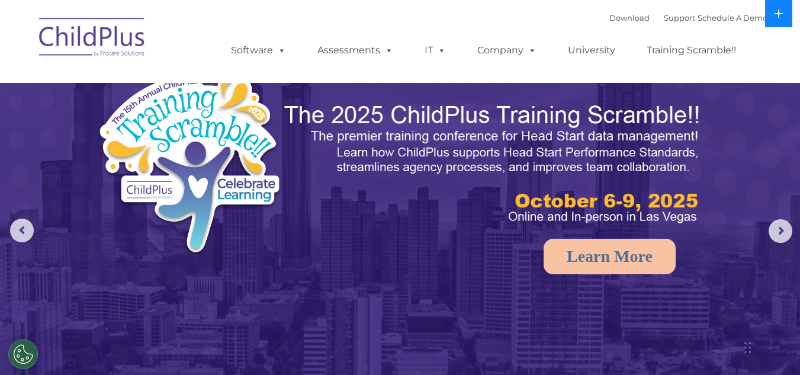 The image size is (800, 375). I want to click on span: Phone number, so click(190, 131).